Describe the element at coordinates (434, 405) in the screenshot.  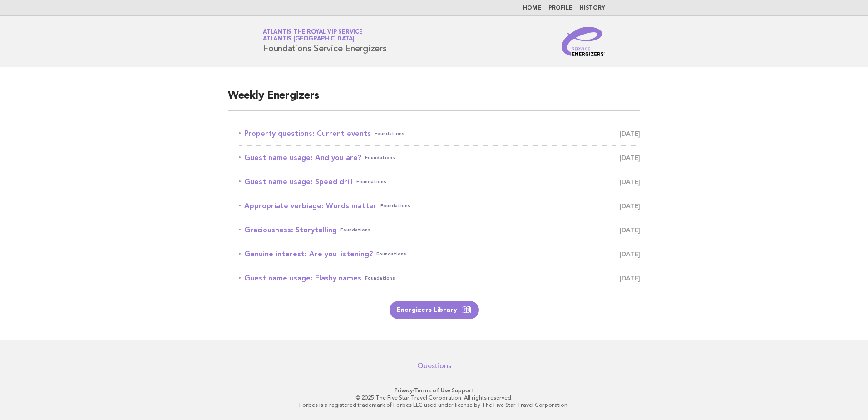
I see `p: Forbes is a registered trademark of Forbes LLC used under license by The Five Star Travel Corpora...` at that location.